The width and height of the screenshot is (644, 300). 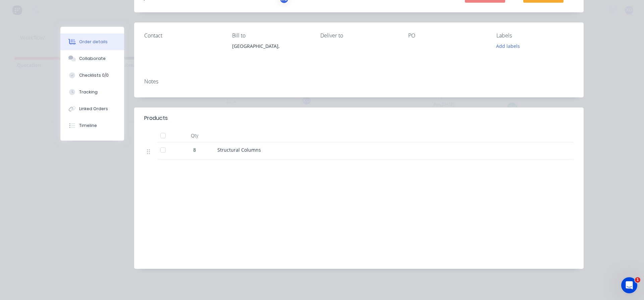 What do you see at coordinates (447, 35) in the screenshot?
I see `div: PO` at bounding box center [447, 35].